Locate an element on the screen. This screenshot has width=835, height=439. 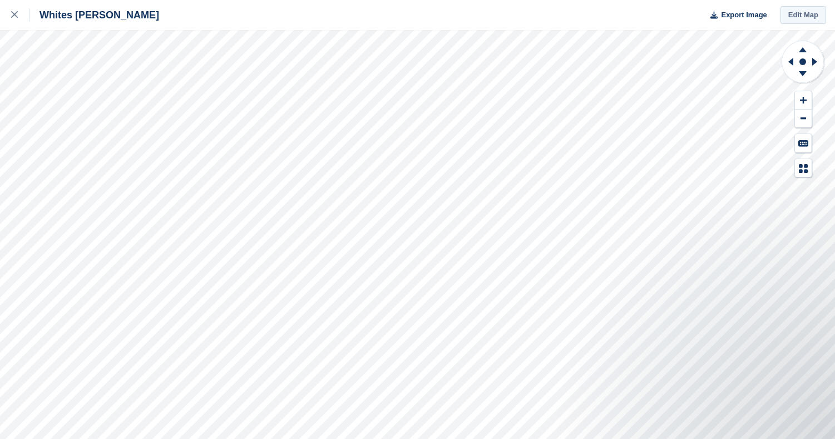
button: Keyboard Shortcuts is located at coordinates (803, 143).